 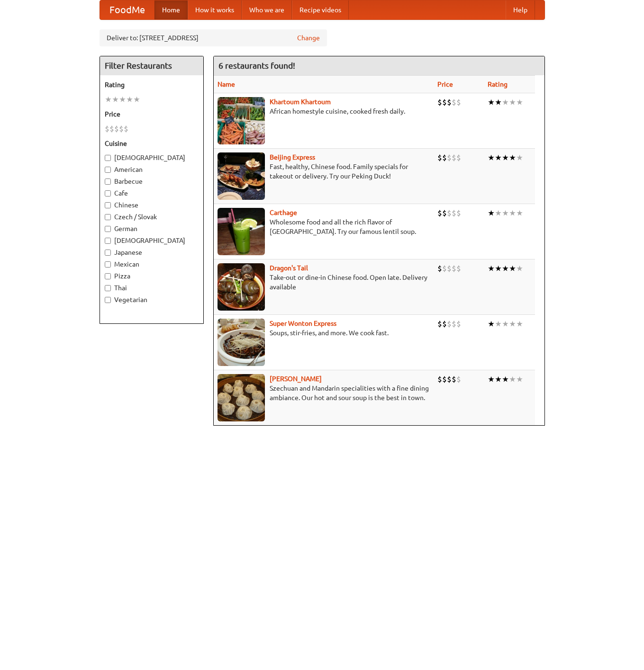 I want to click on b: Khartoum Khartoum, so click(x=300, y=102).